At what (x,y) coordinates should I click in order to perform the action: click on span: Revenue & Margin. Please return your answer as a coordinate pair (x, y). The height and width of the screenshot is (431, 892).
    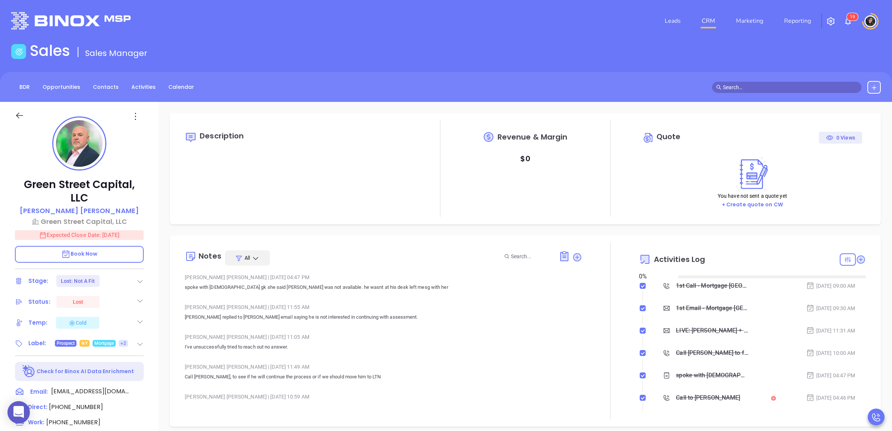
    Looking at the image, I should click on (533, 137).